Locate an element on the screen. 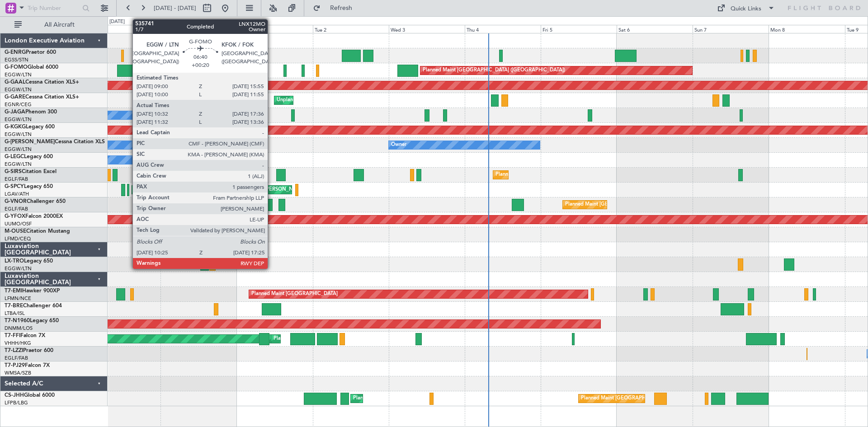  div: Sun 7 is located at coordinates (731, 29).